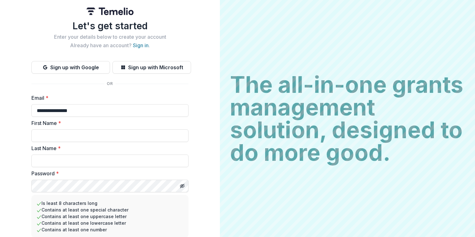 This screenshot has width=475, height=237. I want to click on li: Contains at least one special character, so click(110, 209).